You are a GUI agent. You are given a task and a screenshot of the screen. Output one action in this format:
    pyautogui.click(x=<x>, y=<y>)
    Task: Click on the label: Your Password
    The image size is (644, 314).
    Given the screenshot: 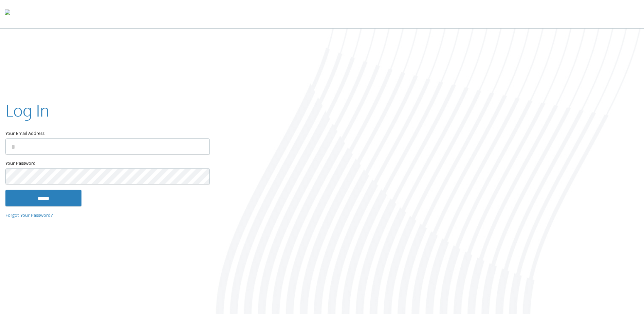 What is the action you would take?
    pyautogui.click(x=107, y=164)
    